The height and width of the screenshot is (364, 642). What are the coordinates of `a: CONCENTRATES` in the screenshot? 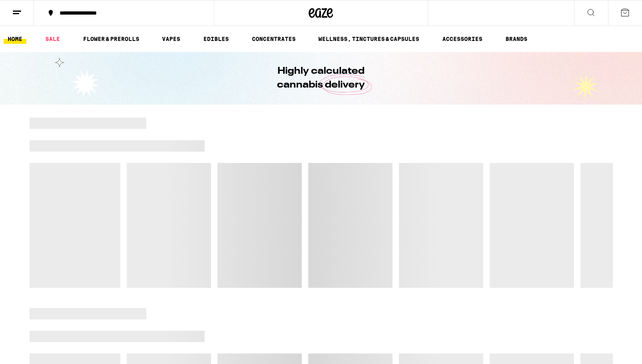 It's located at (274, 39).